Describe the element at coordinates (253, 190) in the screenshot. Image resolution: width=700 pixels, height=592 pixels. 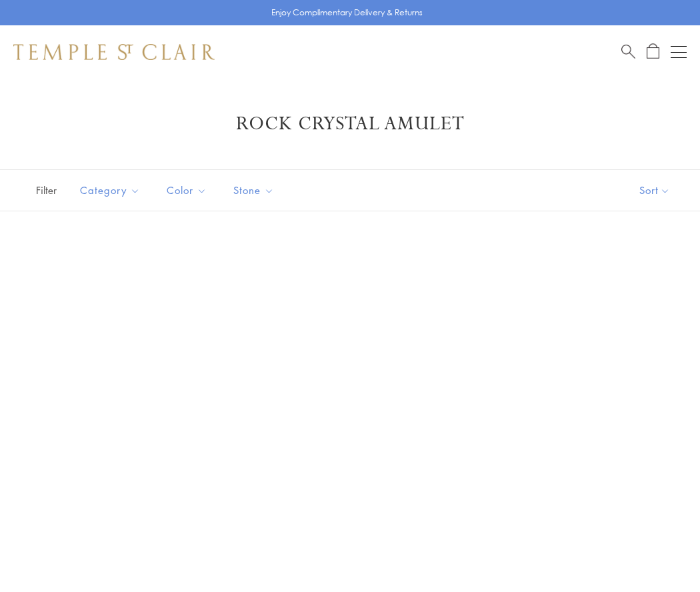
I see `button: Stone` at that location.